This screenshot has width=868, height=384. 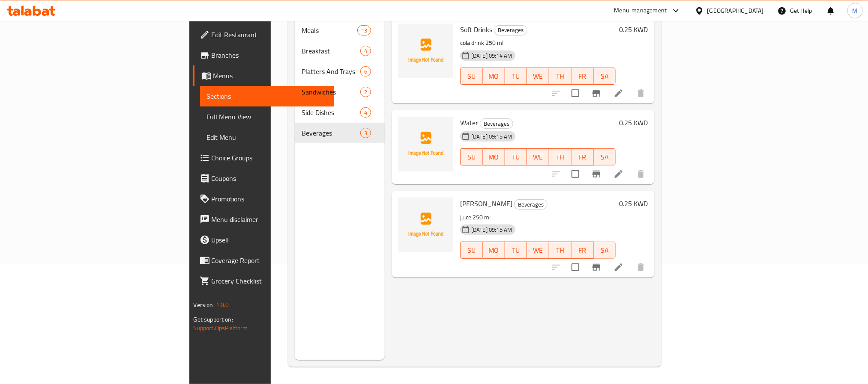 What do you see at coordinates (476, 30) in the screenshot?
I see `span: Soft Drinks` at bounding box center [476, 30].